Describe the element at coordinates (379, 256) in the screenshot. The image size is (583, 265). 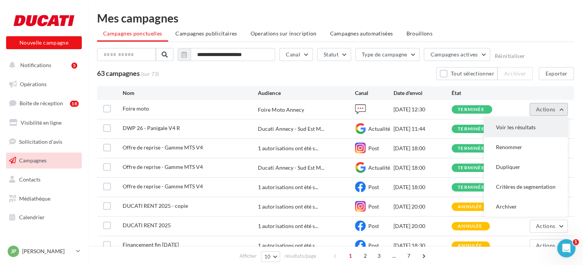
I see `span: 3` at that location.